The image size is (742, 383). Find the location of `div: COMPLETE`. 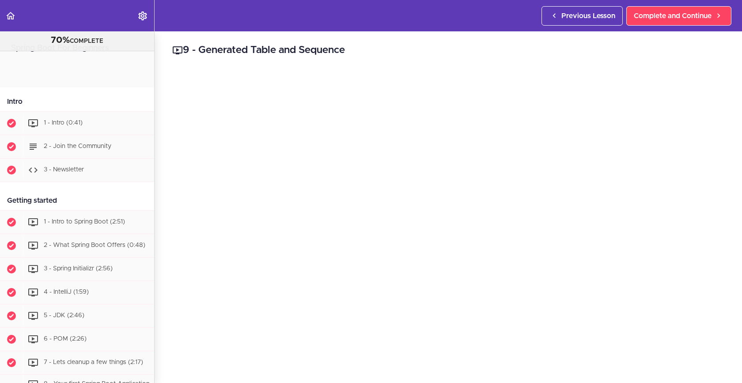

div: COMPLETE is located at coordinates (77, 41).